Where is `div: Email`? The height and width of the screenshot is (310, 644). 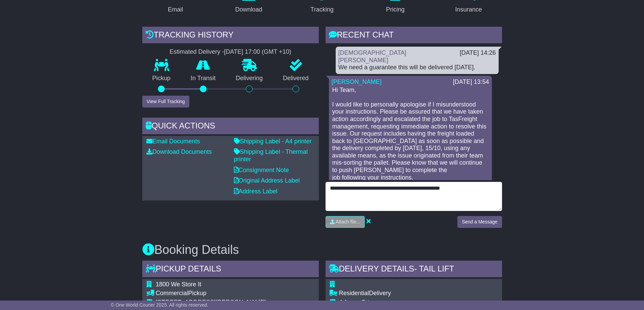 div: Email is located at coordinates (175, 9).